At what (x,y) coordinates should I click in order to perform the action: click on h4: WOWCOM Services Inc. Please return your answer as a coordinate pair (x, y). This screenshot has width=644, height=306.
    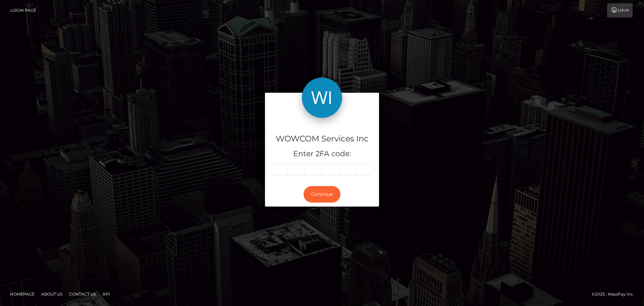
    Looking at the image, I should click on (322, 139).